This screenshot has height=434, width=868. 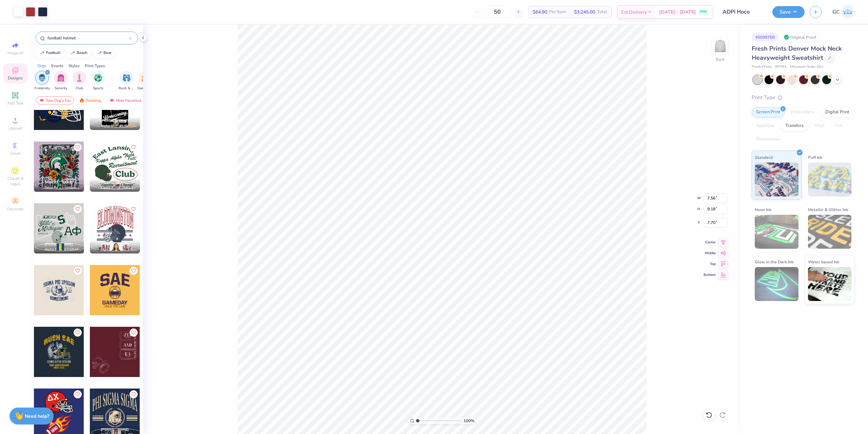 What do you see at coordinates (768, 140) in the screenshot?
I see `div: Rhinestones` at bounding box center [768, 140].